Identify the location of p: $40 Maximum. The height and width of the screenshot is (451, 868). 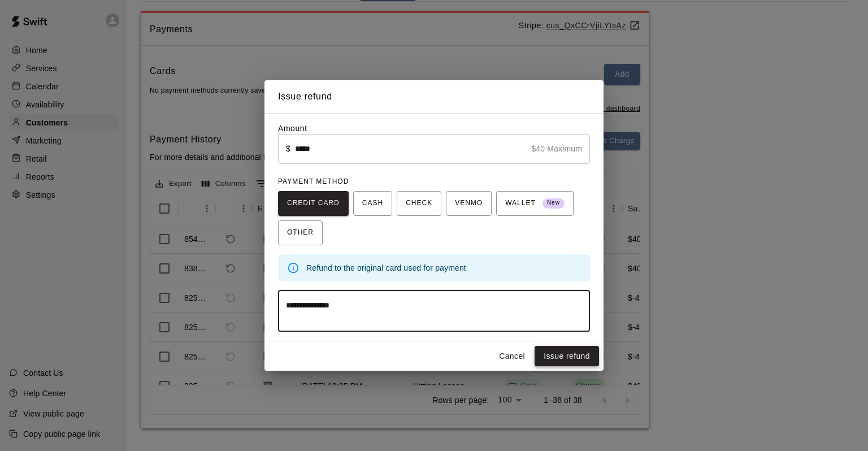
(557, 149).